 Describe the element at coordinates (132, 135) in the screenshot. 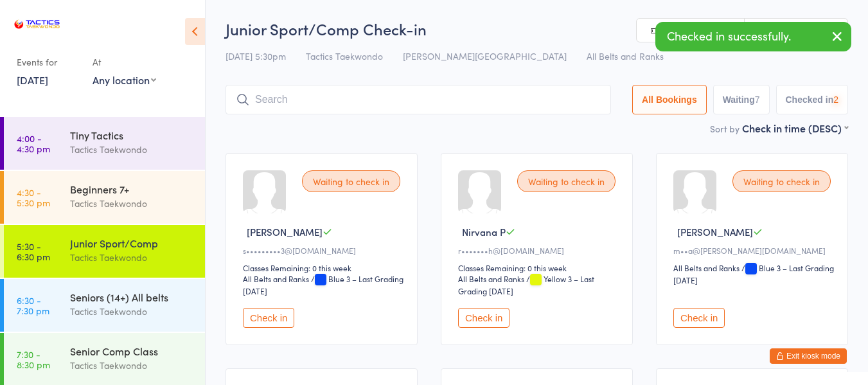

I see `div: Tiny Tactics` at that location.